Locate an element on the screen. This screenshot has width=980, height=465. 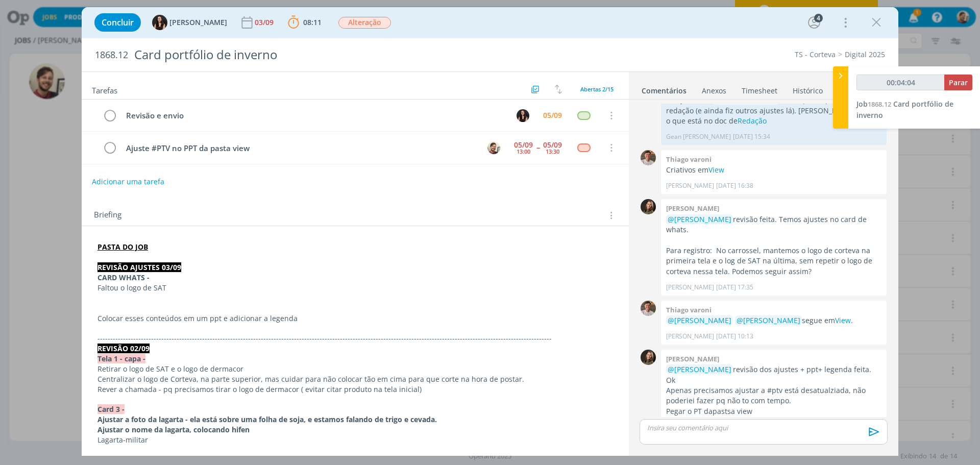
p: revisão dos ajustes + ppt+ legenda feita. Ok is located at coordinates (774, 374).